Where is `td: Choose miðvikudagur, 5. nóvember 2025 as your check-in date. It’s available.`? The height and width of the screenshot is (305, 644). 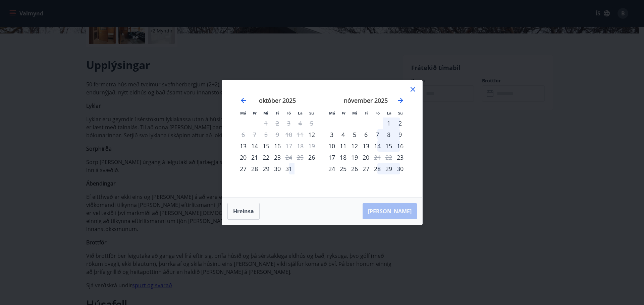
td: Choose miðvikudagur, 5. nóvember 2025 as your check-in date. It’s available. is located at coordinates (354, 134).